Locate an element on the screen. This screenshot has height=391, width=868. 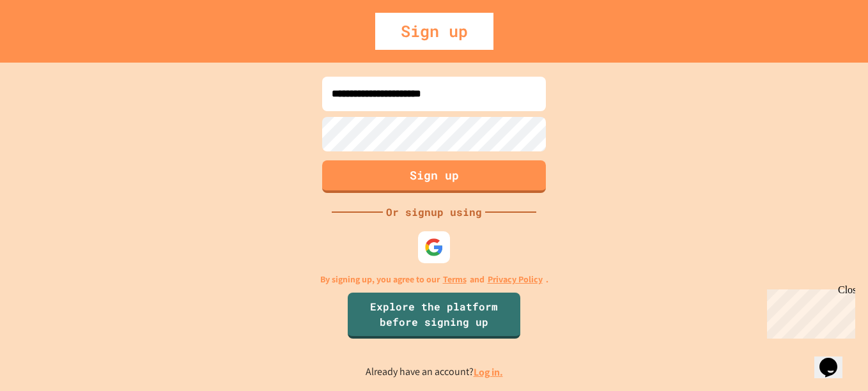
p: By signing up, you agree to our and . is located at coordinates (434, 279).